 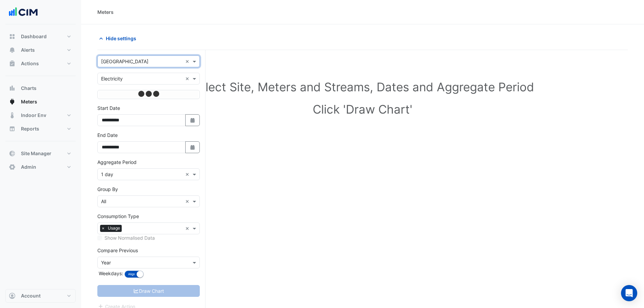 I want to click on label: Show Normalised Data, so click(x=130, y=238).